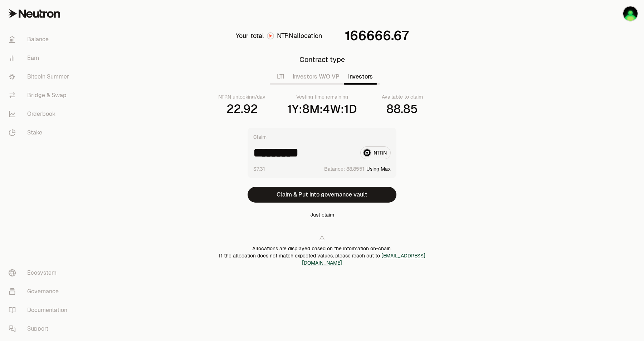 The width and height of the screenshot is (644, 341). I want to click on a: Support, so click(40, 329).